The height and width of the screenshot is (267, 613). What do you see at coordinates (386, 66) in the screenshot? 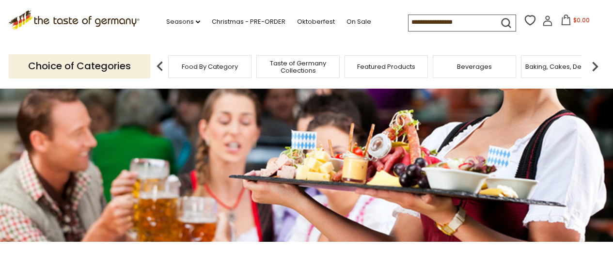
I see `a: Featured Products` at bounding box center [386, 66].